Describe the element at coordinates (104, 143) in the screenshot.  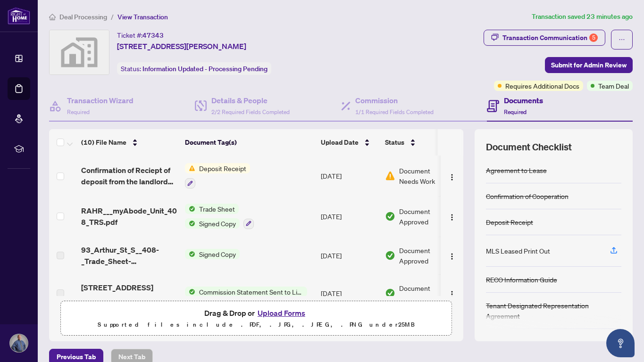
I see `span: (10) File Name` at that location.